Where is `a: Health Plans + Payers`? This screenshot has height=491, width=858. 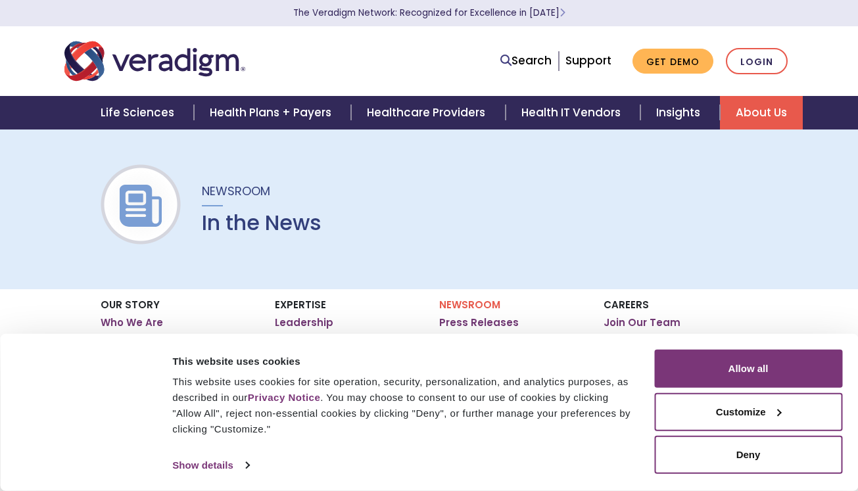
a: Health Plans + Payers is located at coordinates (272, 112).